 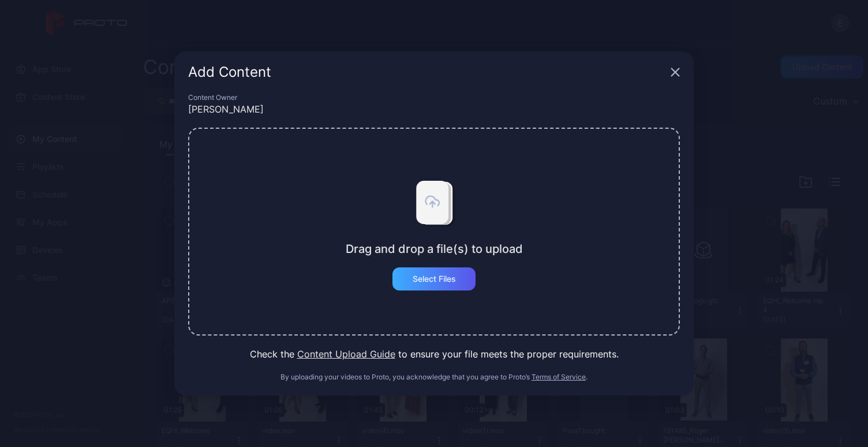 I want to click on div: Check the to ensure your file meets the proper requirements., so click(x=434, y=354).